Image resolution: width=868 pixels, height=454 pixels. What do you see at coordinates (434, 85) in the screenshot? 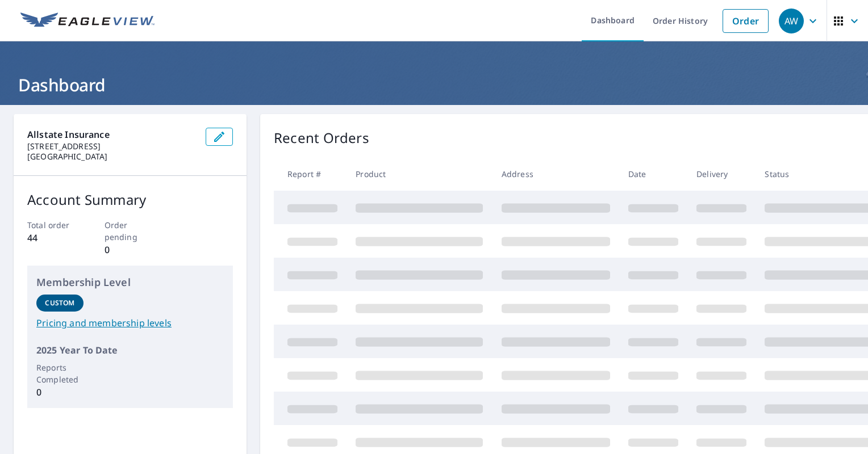
I see `h1: Dashboard` at bounding box center [434, 85].